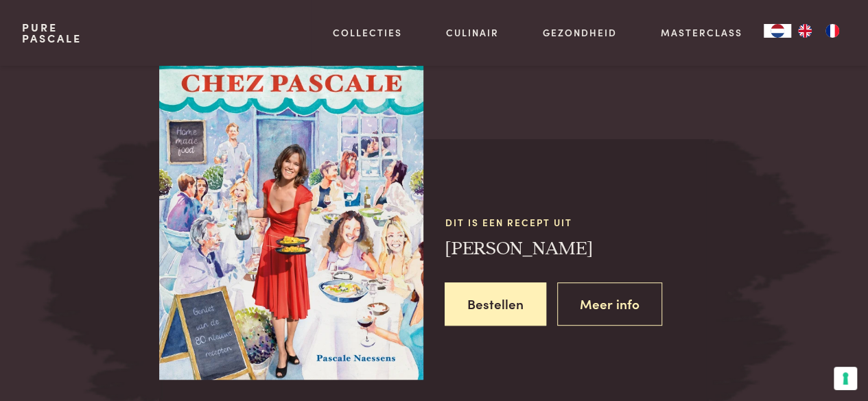 The image size is (868, 401). I want to click on a: Meer info, so click(609, 303).